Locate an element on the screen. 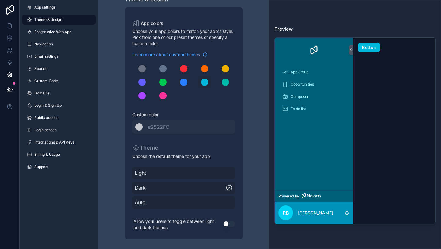 The image size is (441, 249). h3: Preview is located at coordinates (355, 29).